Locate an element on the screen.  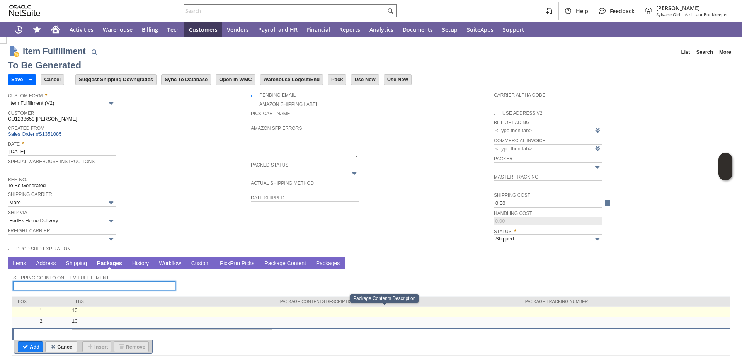
span: C is located at coordinates (193, 263).